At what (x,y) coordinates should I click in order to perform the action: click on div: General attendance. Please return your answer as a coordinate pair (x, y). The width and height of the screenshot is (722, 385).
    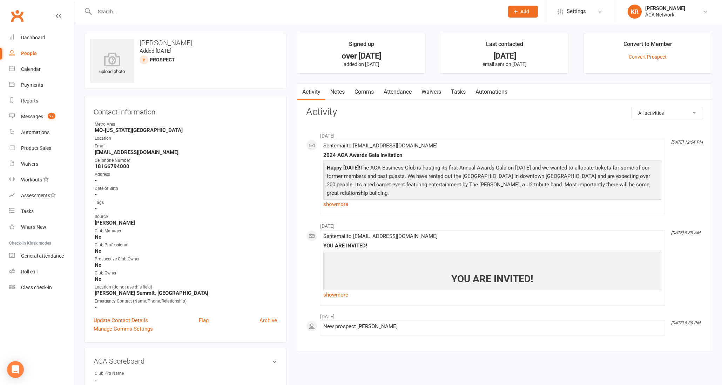
    Looking at the image, I should click on (42, 256).